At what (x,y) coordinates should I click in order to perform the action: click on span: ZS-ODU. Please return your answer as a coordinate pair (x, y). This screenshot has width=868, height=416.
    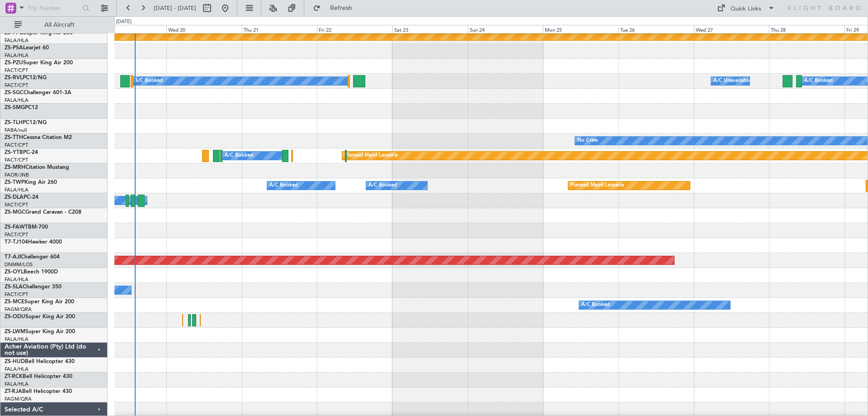
    Looking at the image, I should click on (15, 317).